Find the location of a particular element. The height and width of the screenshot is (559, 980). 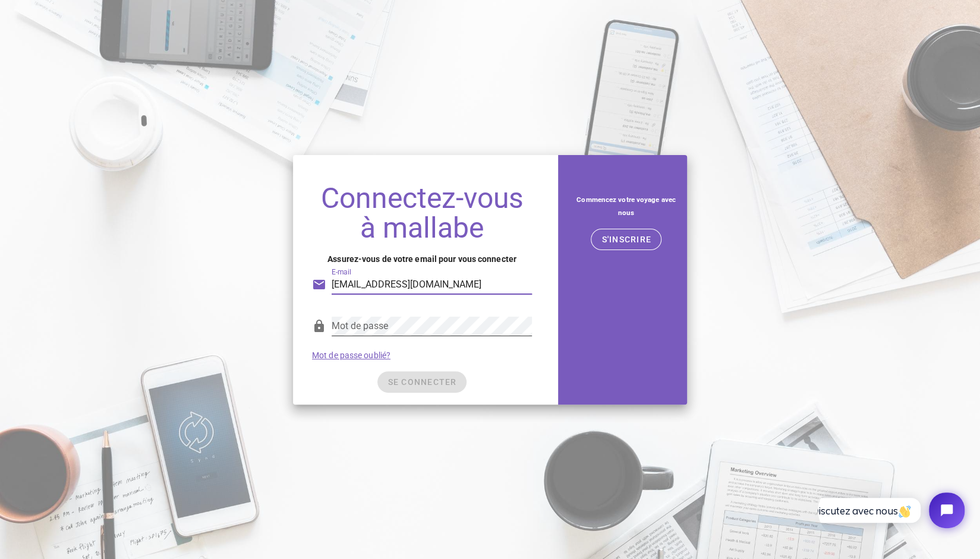

button: Ouvrir le widget de discussion is located at coordinates (129, 28).